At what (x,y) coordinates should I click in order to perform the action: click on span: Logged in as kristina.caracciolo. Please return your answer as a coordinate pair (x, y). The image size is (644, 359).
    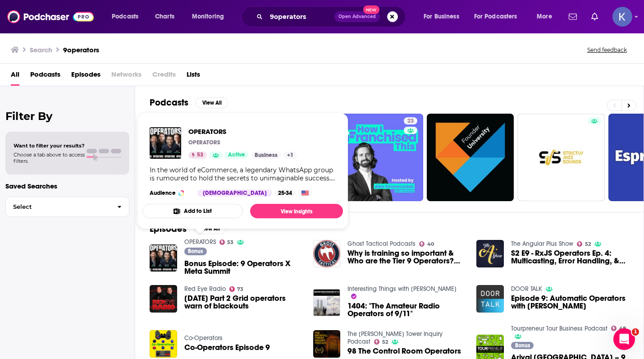
    Looking at the image, I should click on (623, 17).